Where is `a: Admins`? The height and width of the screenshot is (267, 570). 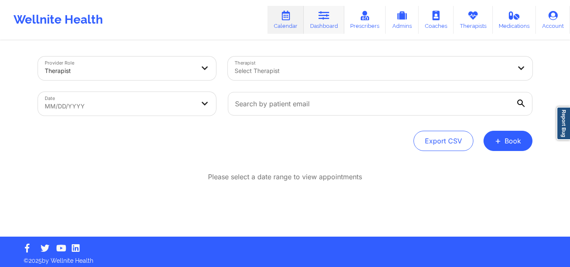 a: Admins is located at coordinates (402, 20).